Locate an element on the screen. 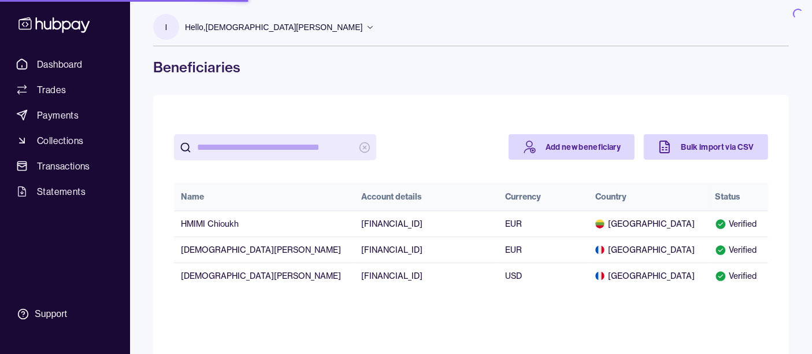 Image resolution: width=812 pixels, height=354 pixels. a: Trades is located at coordinates (65, 90).